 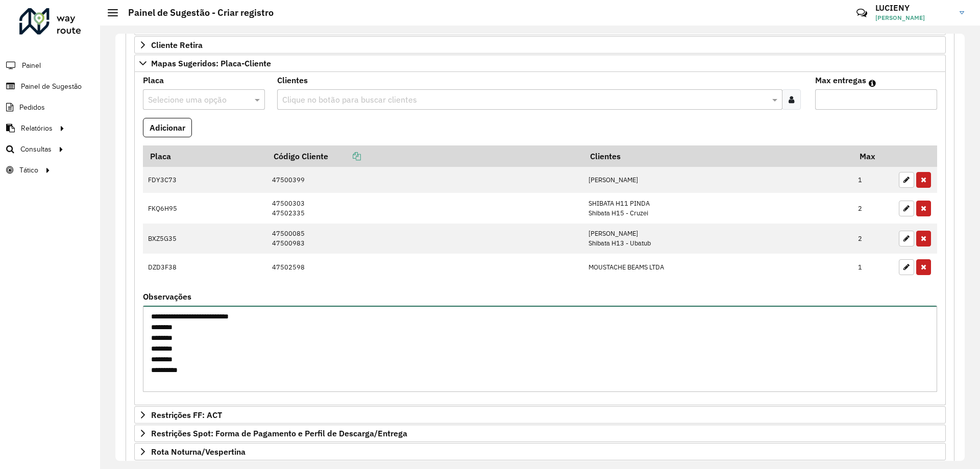 I want to click on span: Cliente Retira, so click(x=177, y=45).